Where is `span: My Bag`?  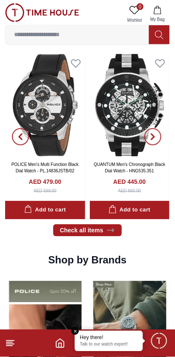 span: My Bag is located at coordinates (158, 19).